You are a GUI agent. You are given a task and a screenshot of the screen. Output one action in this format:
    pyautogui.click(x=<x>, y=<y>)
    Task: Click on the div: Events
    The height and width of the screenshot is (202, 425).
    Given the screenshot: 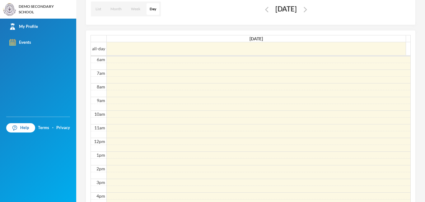 What is the action you would take?
    pyautogui.click(x=20, y=42)
    